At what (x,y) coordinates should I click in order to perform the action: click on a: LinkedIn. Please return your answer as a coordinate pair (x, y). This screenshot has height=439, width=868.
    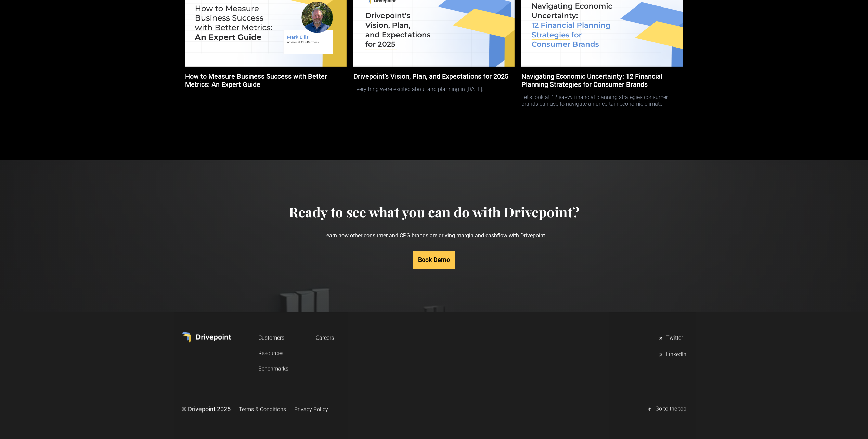
    Looking at the image, I should click on (672, 355).